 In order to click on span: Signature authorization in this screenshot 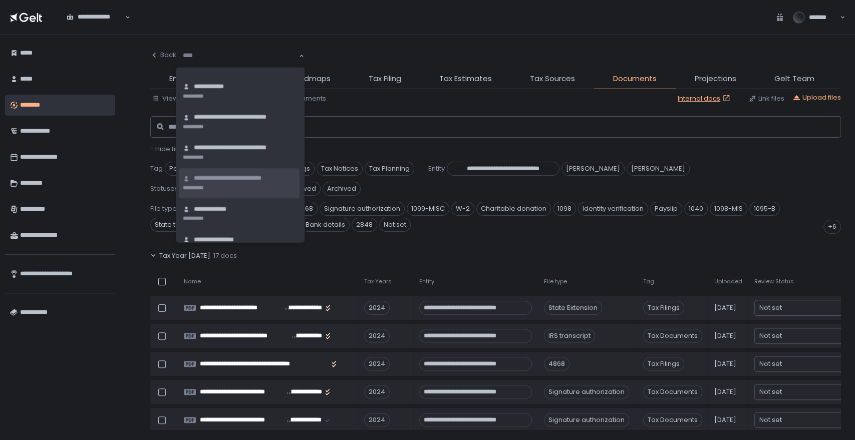, I will do `click(362, 209)`.